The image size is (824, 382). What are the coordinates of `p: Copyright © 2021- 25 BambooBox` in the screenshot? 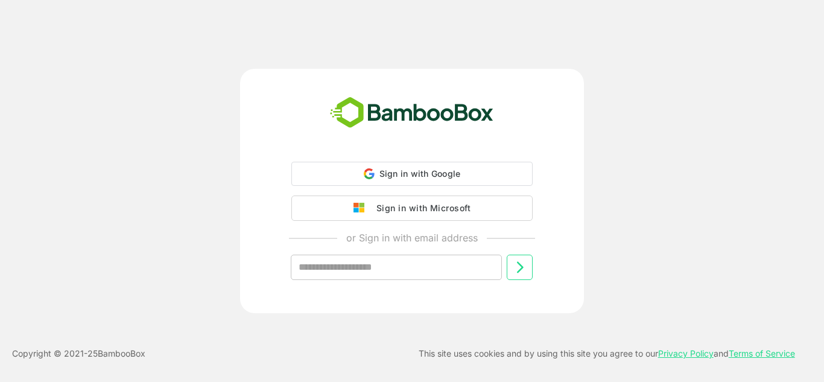 It's located at (78, 353).